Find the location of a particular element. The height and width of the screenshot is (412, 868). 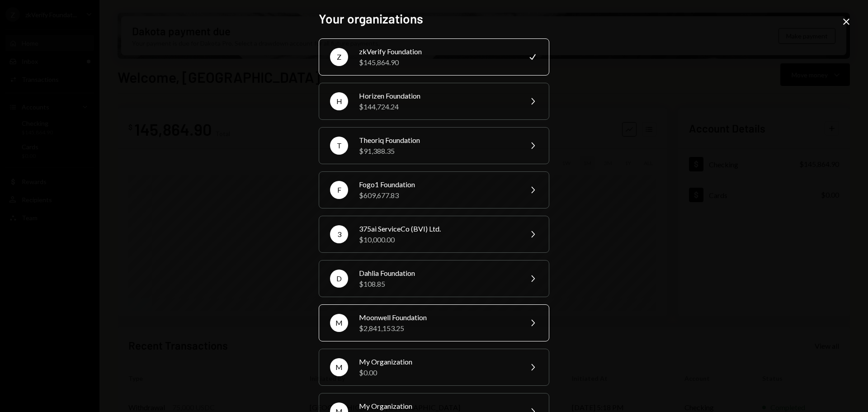

div: Dahlia Foundation is located at coordinates (438, 273).